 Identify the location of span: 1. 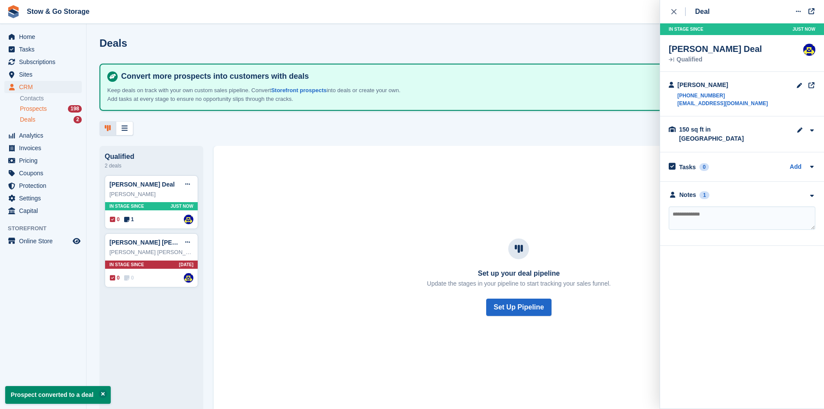
(129, 219).